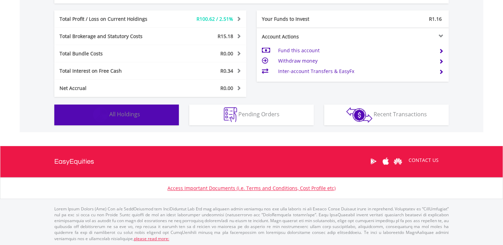 Image resolution: width=503 pixels, height=245 pixels. Describe the element at coordinates (356, 71) in the screenshot. I see `td: Inter-account Transfers & EasyFx` at that location.